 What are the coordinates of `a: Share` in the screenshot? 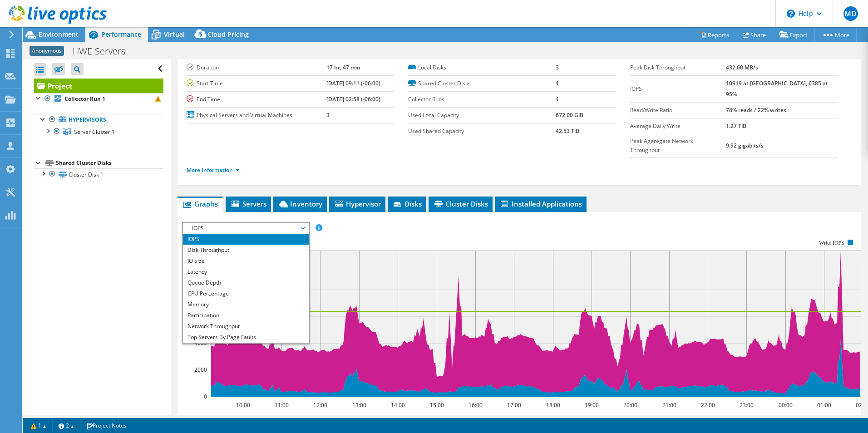 It's located at (754, 34).